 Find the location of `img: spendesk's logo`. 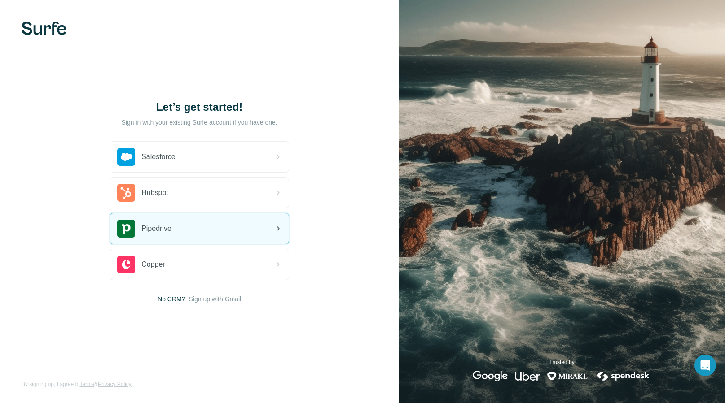

img: spendesk's logo is located at coordinates (623, 376).